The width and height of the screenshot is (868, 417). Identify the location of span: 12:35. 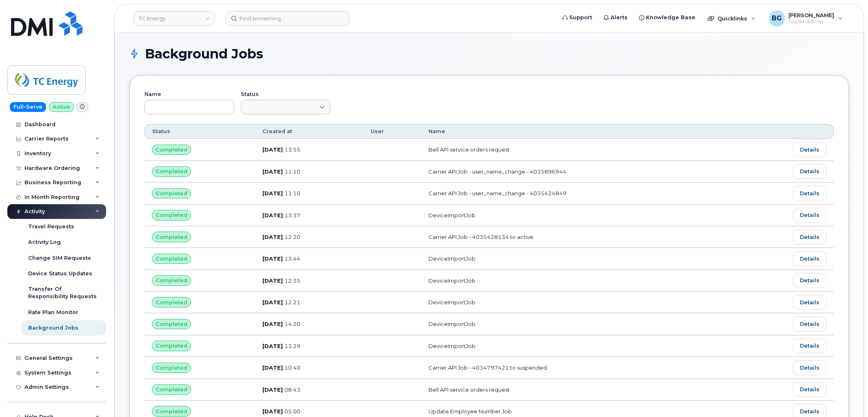
(292, 280).